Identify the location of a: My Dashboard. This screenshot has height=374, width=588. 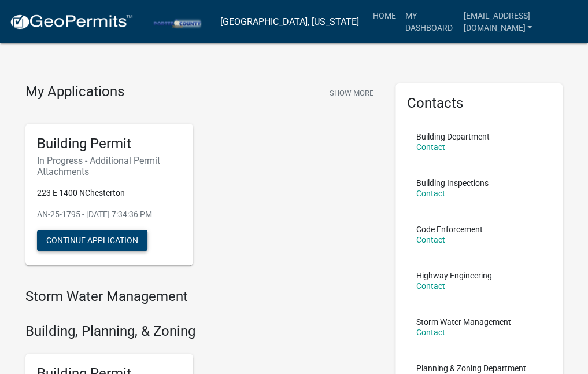
(430, 21).